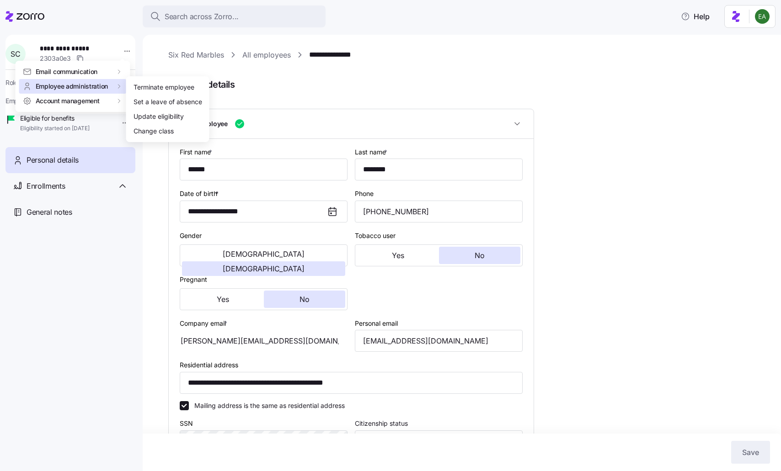 The width and height of the screenshot is (781, 471). What do you see at coordinates (159, 117) in the screenshot?
I see `div: Update eligibility` at bounding box center [159, 117].